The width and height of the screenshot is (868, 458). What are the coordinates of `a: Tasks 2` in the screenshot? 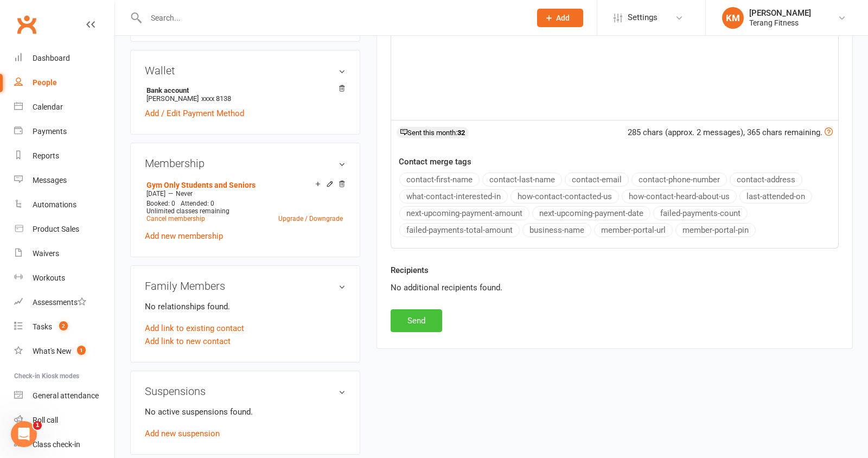 It's located at (64, 327).